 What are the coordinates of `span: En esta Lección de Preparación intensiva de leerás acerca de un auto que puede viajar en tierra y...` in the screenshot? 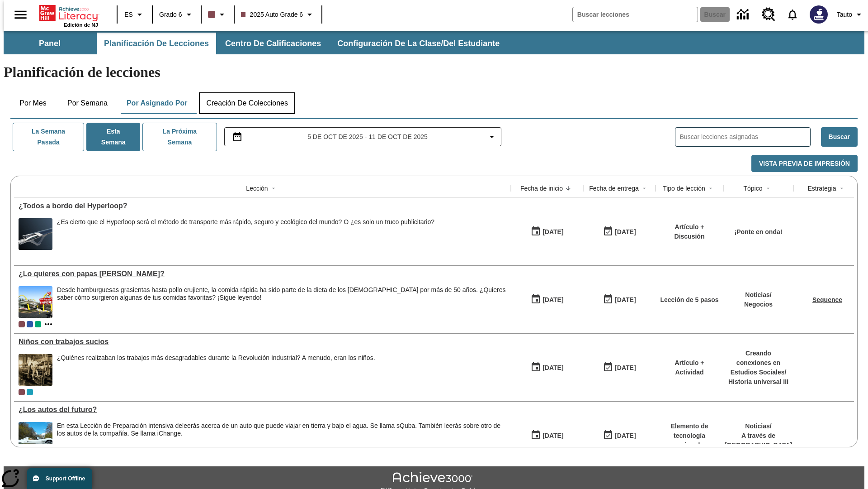 It's located at (282, 437).